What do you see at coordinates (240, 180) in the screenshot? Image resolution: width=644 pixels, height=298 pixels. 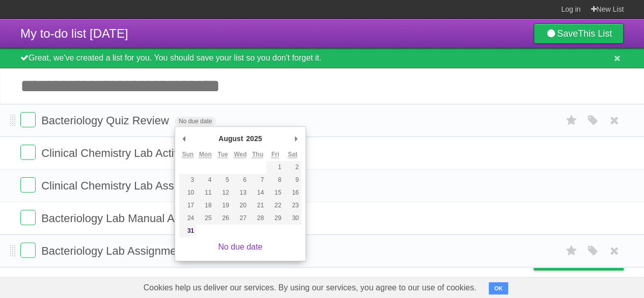 I see `button: 6` at bounding box center [240, 180].